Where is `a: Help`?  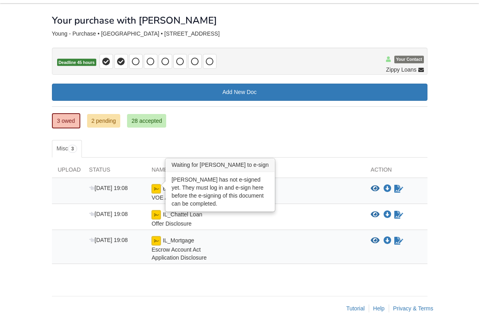
a: Help is located at coordinates (379, 308).